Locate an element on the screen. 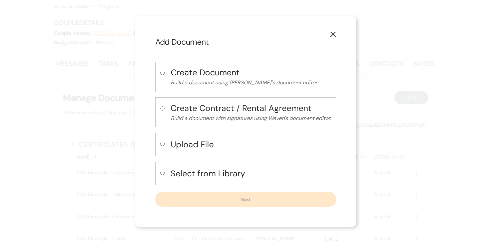 This screenshot has height=243, width=491. button: Select from Library is located at coordinates (251, 174).